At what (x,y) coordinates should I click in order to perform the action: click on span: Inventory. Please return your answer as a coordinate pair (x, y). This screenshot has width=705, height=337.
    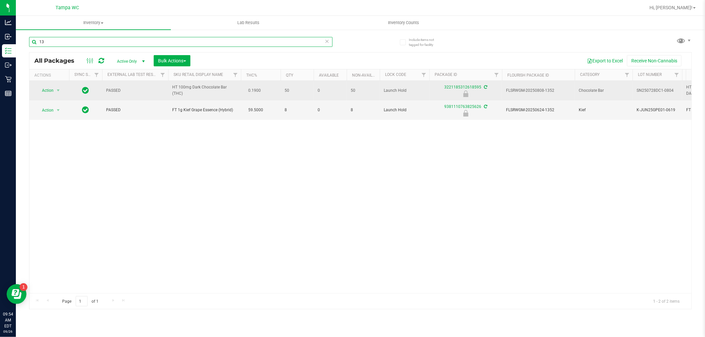
    Looking at the image, I should click on (93, 23).